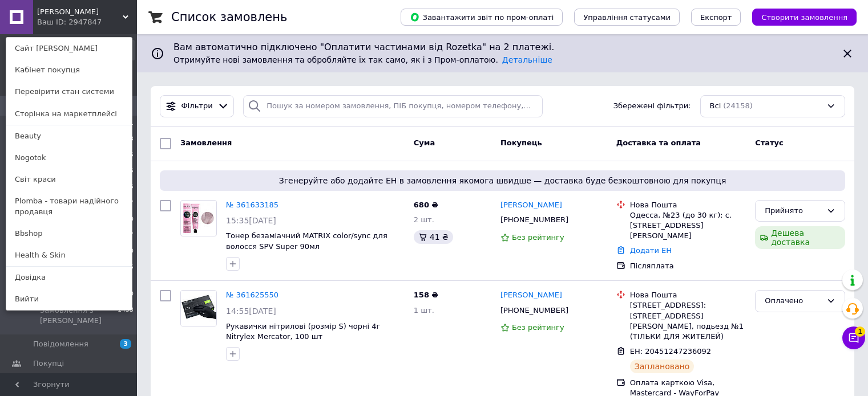  Describe the element at coordinates (69, 277) in the screenshot. I see `a: Довідка` at that location.